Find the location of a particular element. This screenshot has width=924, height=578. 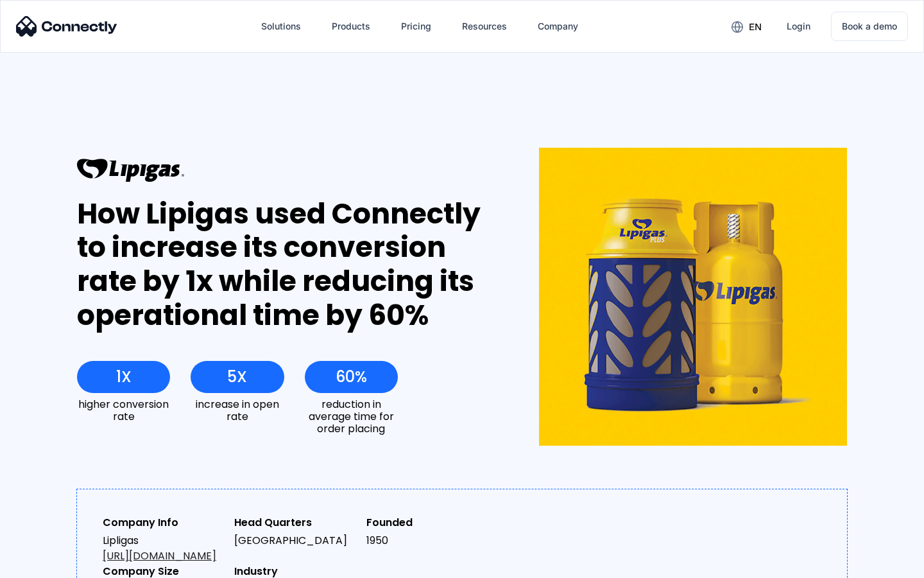

a: Book a demo is located at coordinates (869, 26).